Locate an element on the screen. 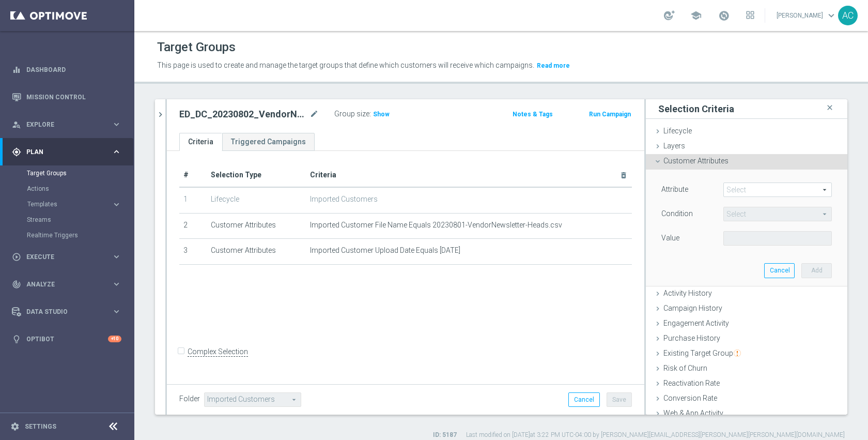 The image size is (868, 440). a: Dashboard is located at coordinates (74, 69).